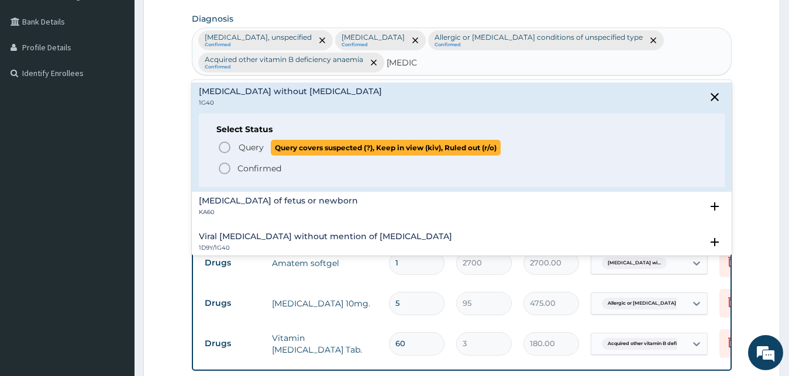  I want to click on p: 1G40, so click(290, 103).